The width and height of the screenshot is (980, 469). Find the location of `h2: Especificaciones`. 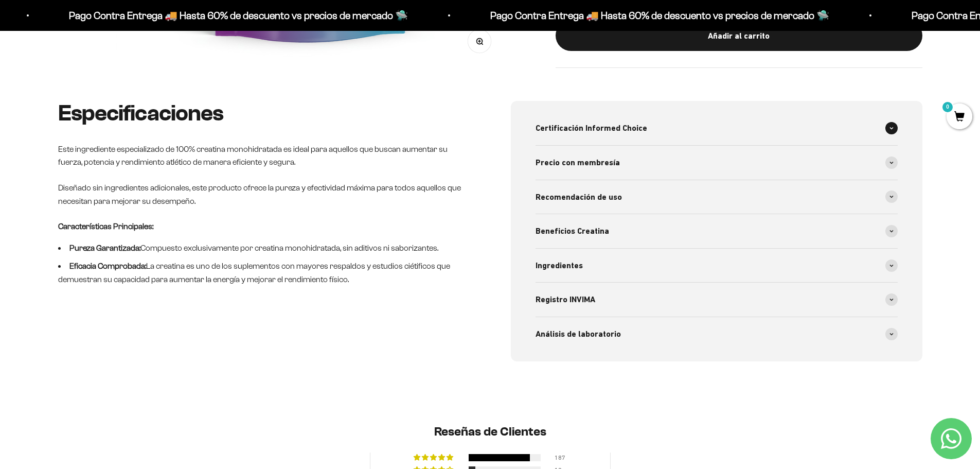

h2: Especificaciones is located at coordinates (264, 113).